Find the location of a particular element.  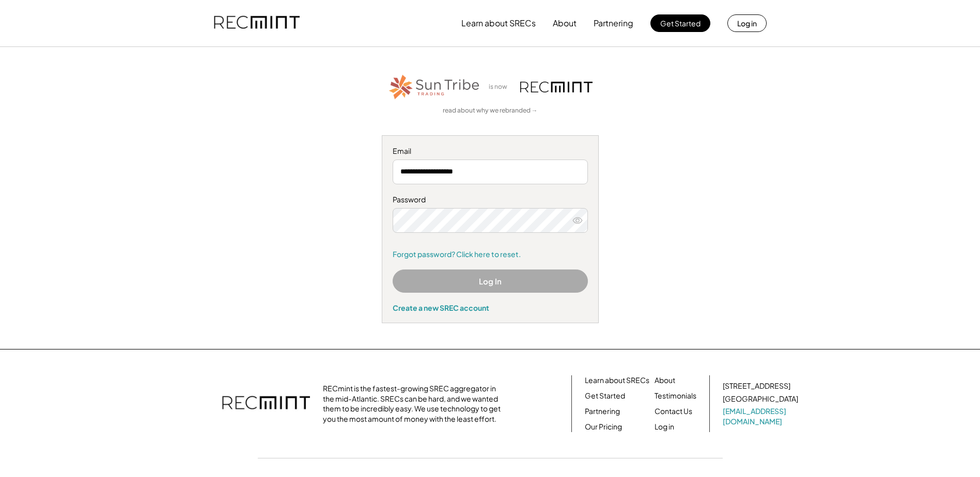

a: Our Pricing is located at coordinates (604, 427).